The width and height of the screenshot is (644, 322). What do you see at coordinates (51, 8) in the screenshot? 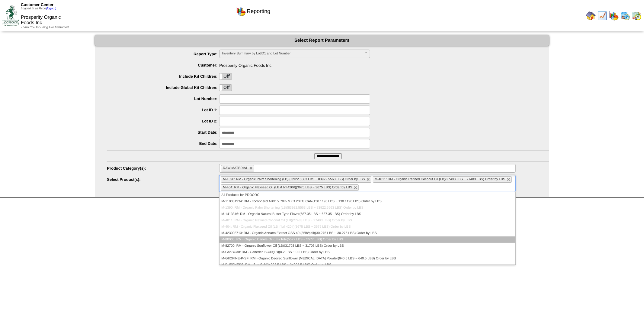
I see `a: (logout)` at bounding box center [51, 8].